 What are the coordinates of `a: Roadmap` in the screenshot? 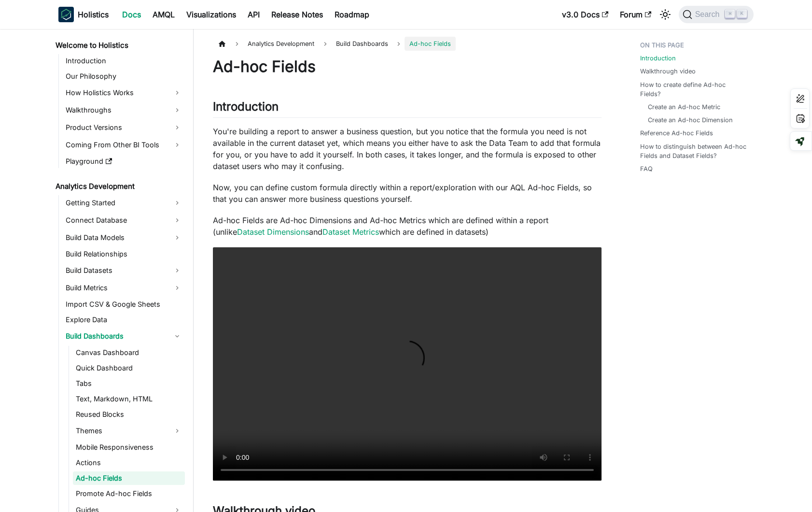 It's located at (352, 14).